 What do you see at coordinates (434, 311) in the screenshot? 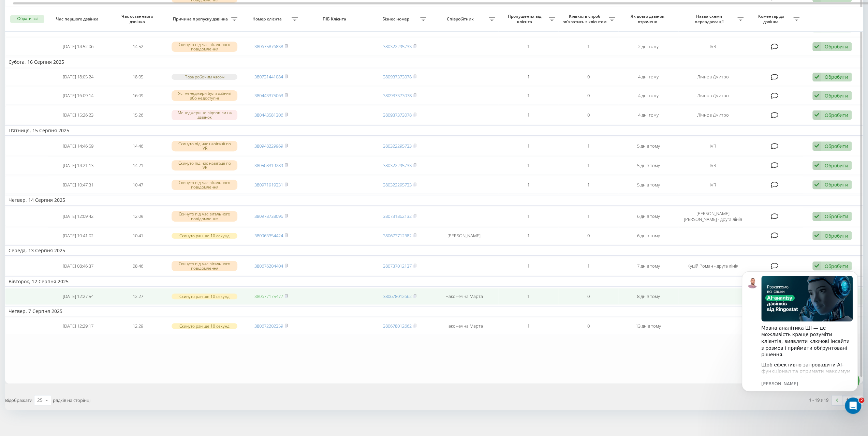
I see `td: Четвер, 7 Серпня 2025` at bounding box center [434, 311].